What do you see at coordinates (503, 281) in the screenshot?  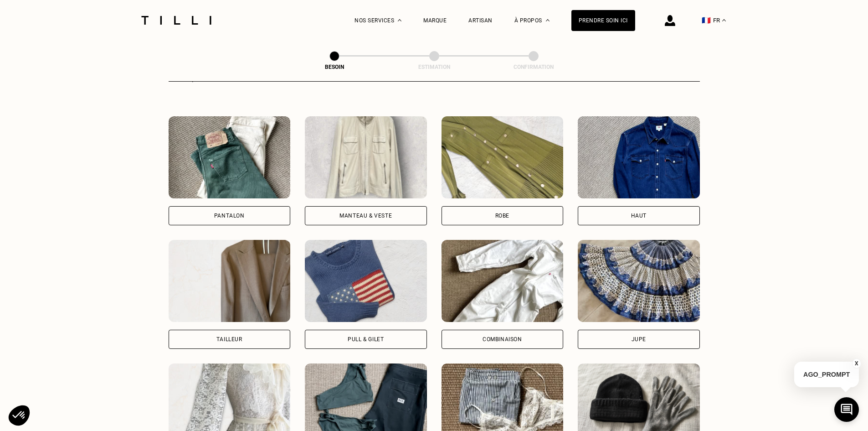 I see `img: Tilli retouche votre Combinaison` at bounding box center [503, 281].